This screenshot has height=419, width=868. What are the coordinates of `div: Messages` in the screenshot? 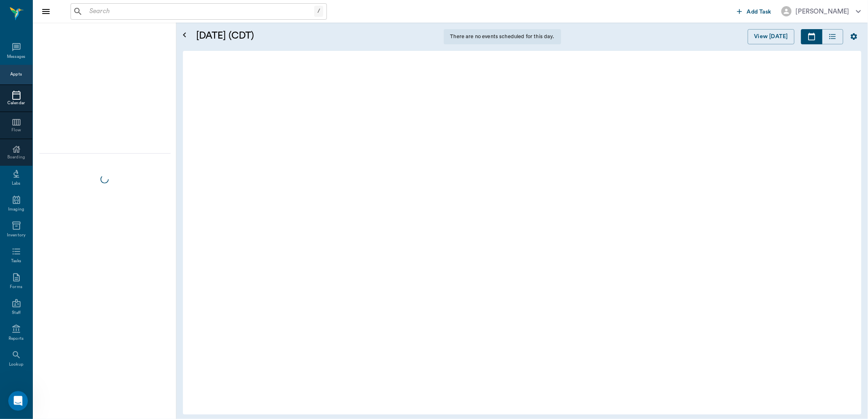 It's located at (17, 56).